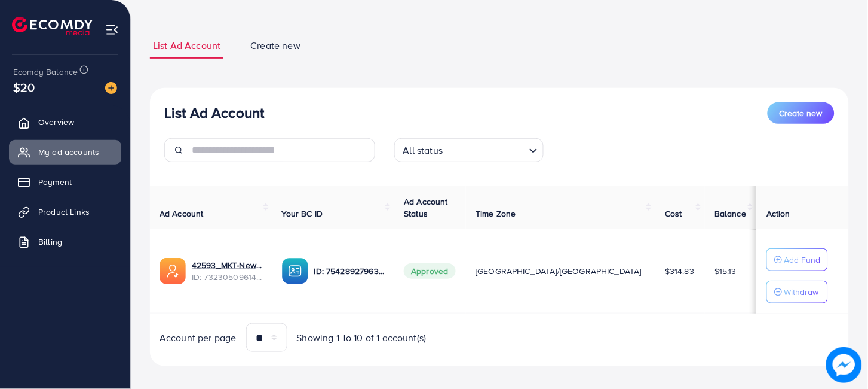 Image resolution: width=868 pixels, height=389 pixels. Describe the element at coordinates (426, 207) in the screenshot. I see `span: Ad Account Status` at that location.